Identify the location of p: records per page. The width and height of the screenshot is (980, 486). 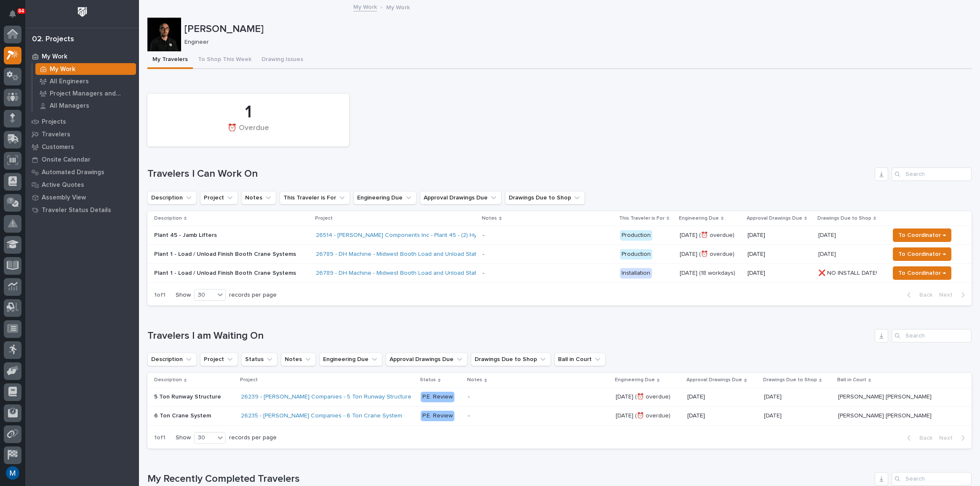
(253, 295).